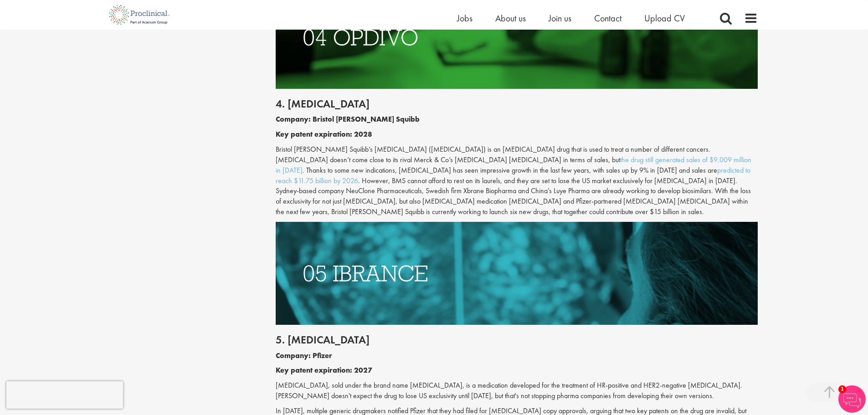 The width and height of the screenshot is (868, 415). I want to click on a: Jobs, so click(465, 18).